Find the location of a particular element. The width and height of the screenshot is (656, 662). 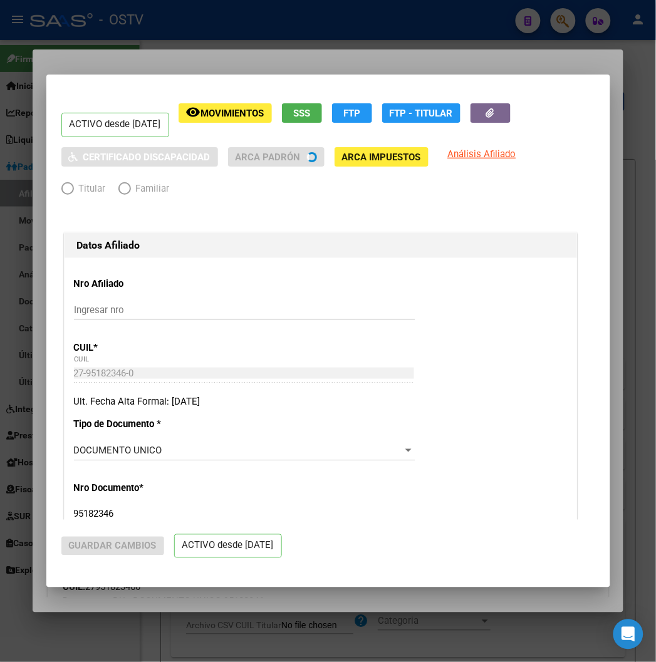

p: Tipo de Documento * is located at coordinates (148, 425).